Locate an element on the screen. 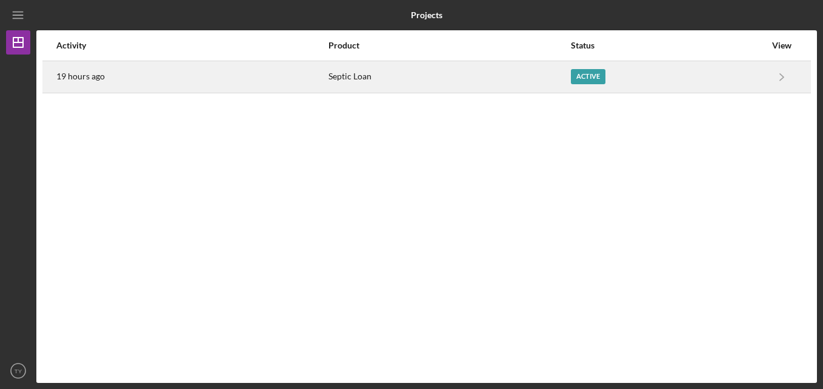  b: Projects is located at coordinates (426, 15).